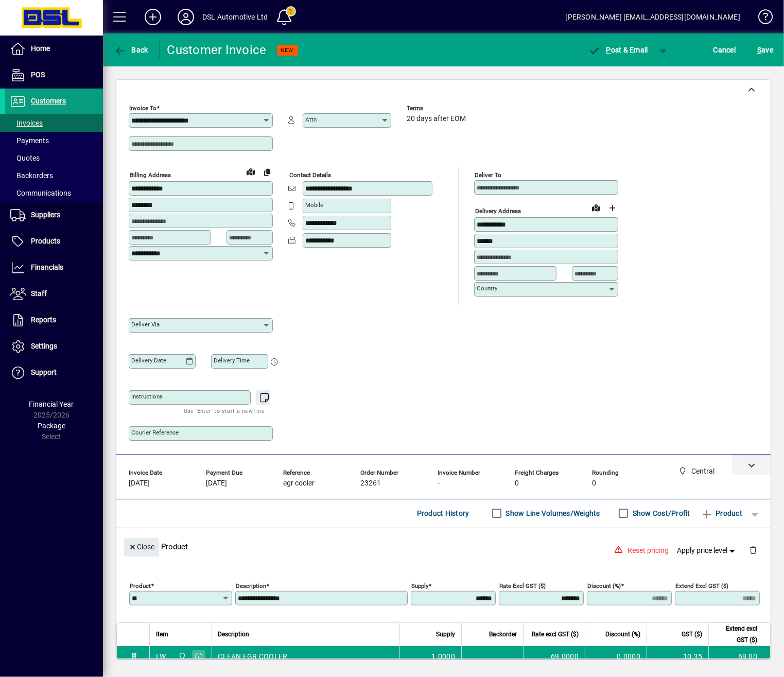 The width and height of the screenshot is (784, 677). What do you see at coordinates (251, 585) in the screenshot?
I see `mat-label: Description` at bounding box center [251, 585].